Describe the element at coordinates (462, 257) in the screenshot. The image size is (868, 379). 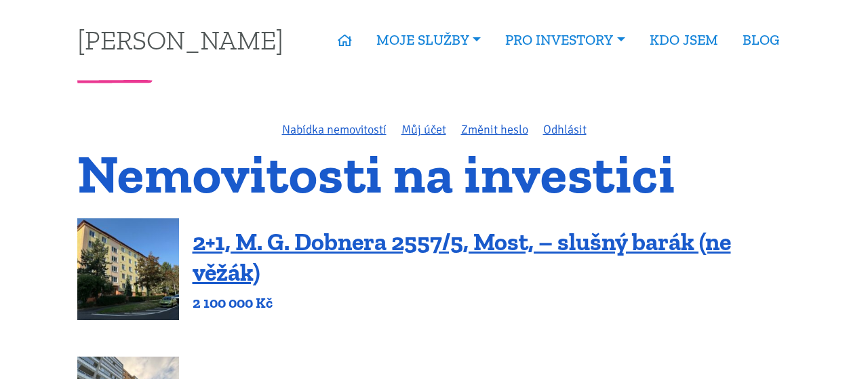
I see `a: 2+1, M. G. Dobnera 2557/5, Most, – slušný barák (ne věžák)` at that location.